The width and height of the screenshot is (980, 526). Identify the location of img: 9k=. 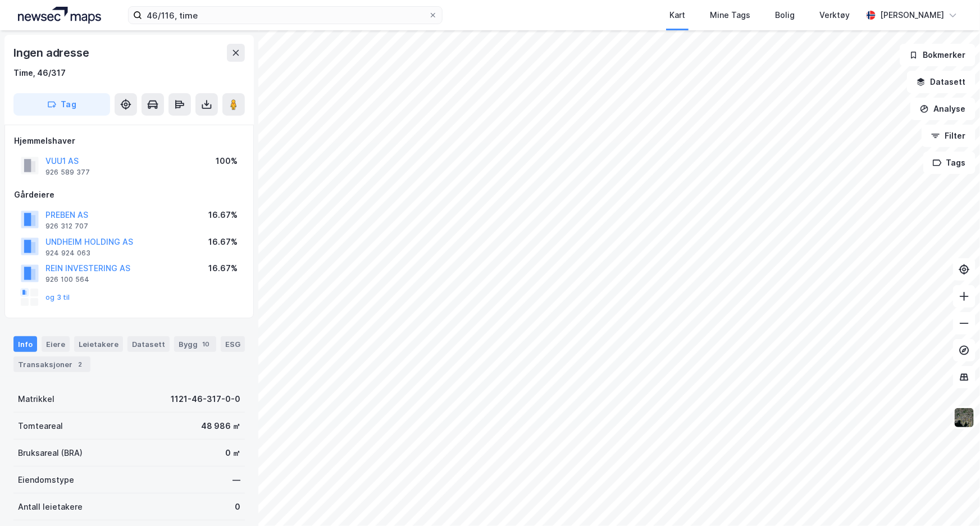
(964, 418).